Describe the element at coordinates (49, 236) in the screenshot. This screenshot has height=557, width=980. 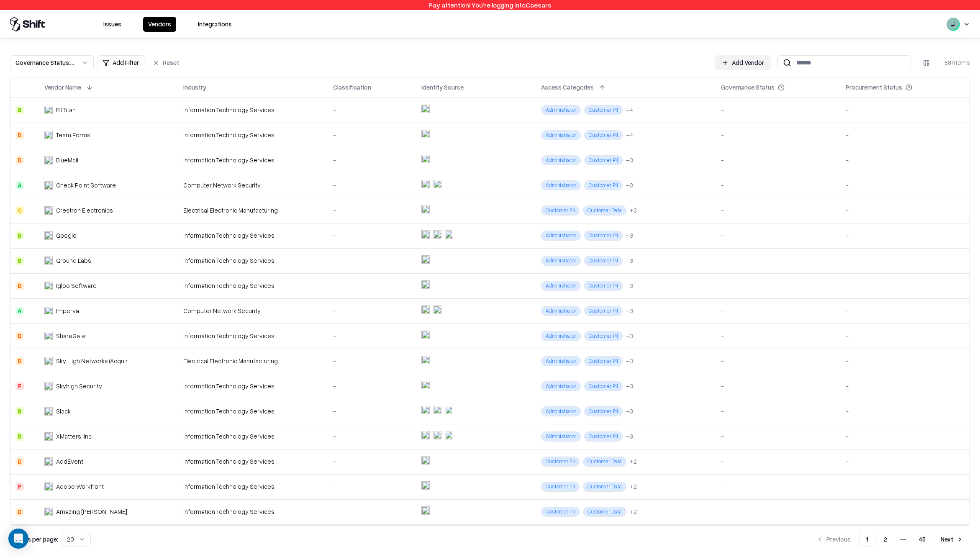
I see `img: Google` at that location.